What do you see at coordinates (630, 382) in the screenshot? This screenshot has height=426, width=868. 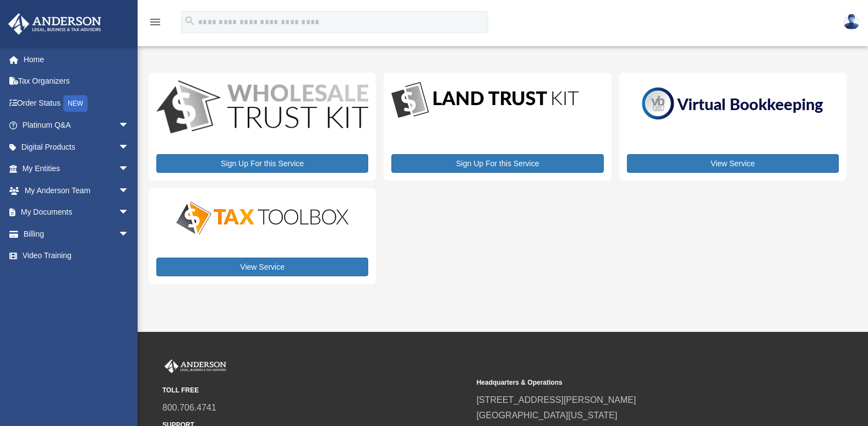 I see `small: Headquarters & Operations` at bounding box center [630, 382].